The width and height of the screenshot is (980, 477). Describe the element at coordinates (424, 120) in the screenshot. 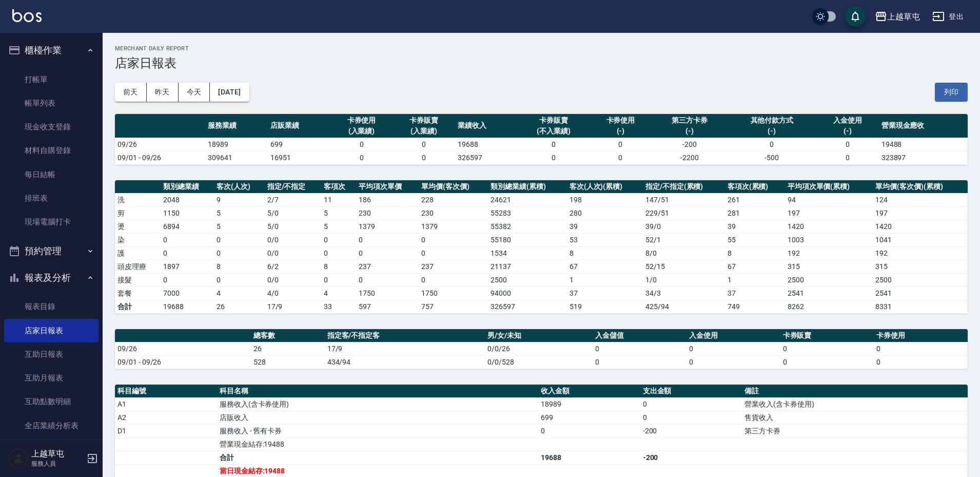

I see `div: 卡券販賣` at that location.